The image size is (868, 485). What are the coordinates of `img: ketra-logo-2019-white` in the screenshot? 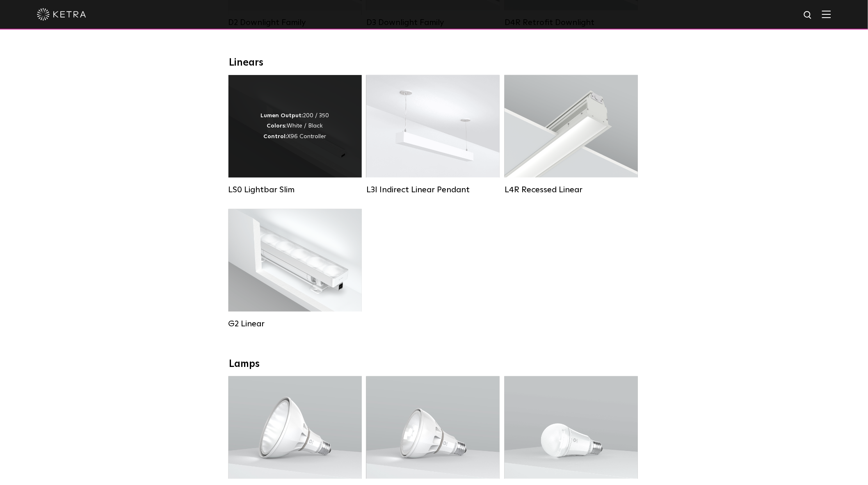 It's located at (62, 15).